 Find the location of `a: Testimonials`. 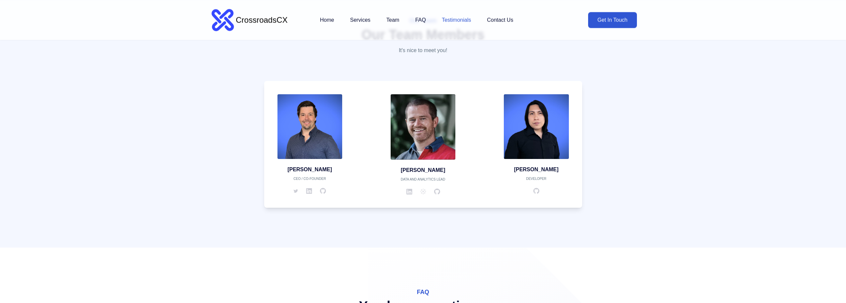

a: Testimonials is located at coordinates (456, 20).